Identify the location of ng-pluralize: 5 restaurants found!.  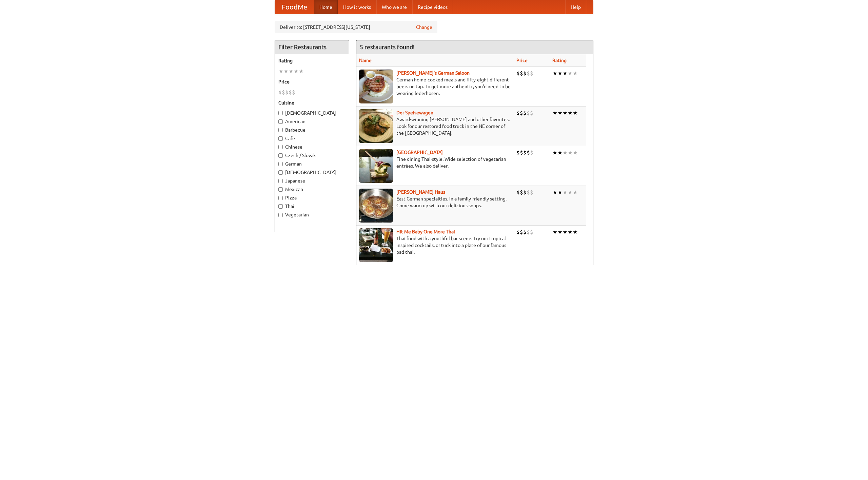
(387, 46).